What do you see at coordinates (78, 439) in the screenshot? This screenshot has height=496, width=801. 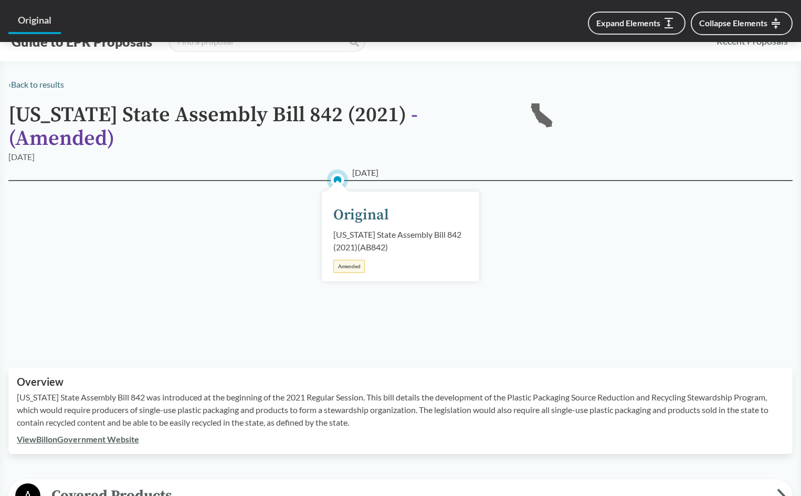 I see `a: ViewBillonGovernment Website` at bounding box center [78, 439].